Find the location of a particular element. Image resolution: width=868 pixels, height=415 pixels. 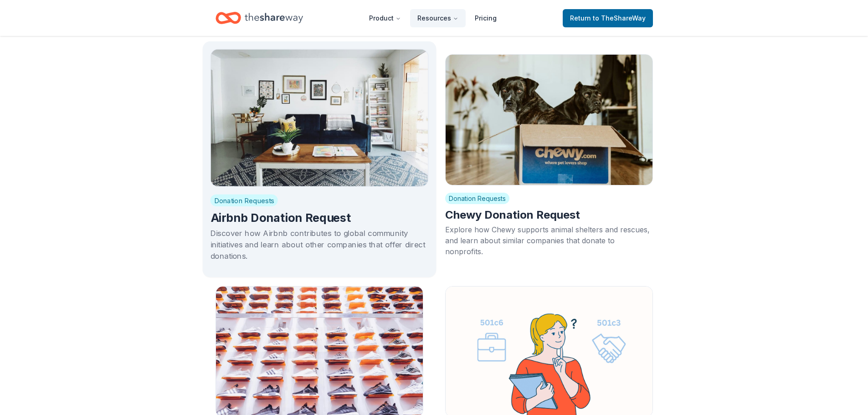

a: Cover photo for blog postDonation RequestsChewy Donation RequestExplore how Chewy supports animal... is located at coordinates (549, 159).